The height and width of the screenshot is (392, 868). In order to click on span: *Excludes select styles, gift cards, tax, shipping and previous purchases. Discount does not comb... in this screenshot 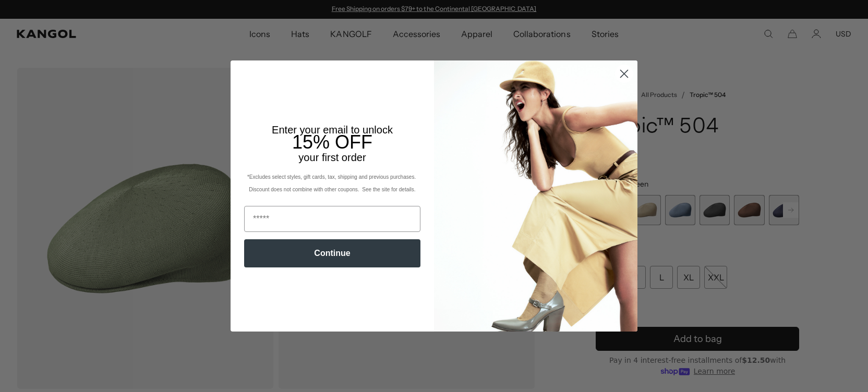, I will do `click(332, 183)`.